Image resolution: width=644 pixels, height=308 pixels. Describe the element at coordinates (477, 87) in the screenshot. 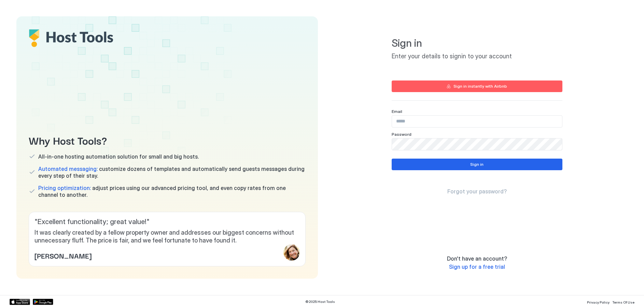

I see `button: Sign in instantly with Airbnb` at that location.